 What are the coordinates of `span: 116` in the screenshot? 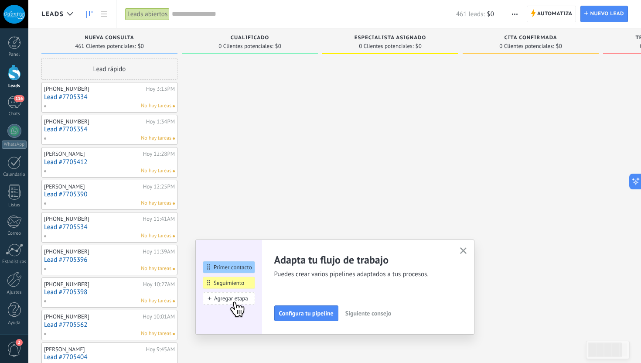 It's located at (19, 99).